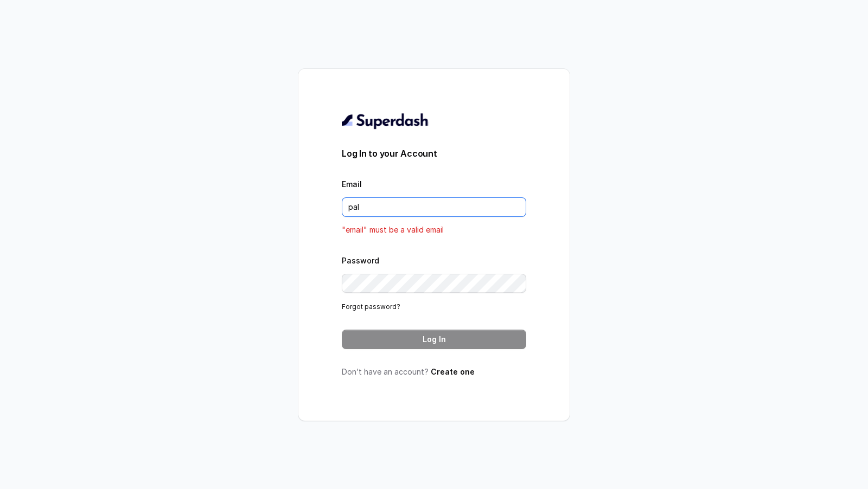 This screenshot has height=489, width=868. Describe the element at coordinates (434, 372) in the screenshot. I see `p: Don’t have an account?` at that location.